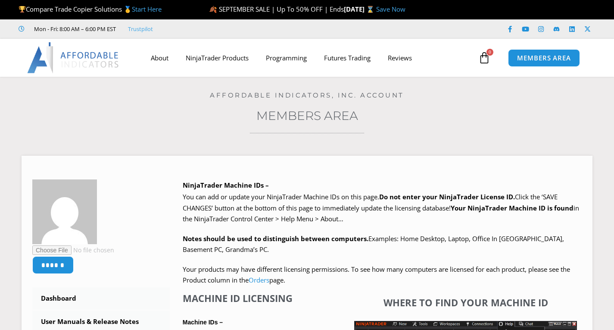  What do you see at coordinates (307, 116) in the screenshot?
I see `a: Members Area` at bounding box center [307, 116].